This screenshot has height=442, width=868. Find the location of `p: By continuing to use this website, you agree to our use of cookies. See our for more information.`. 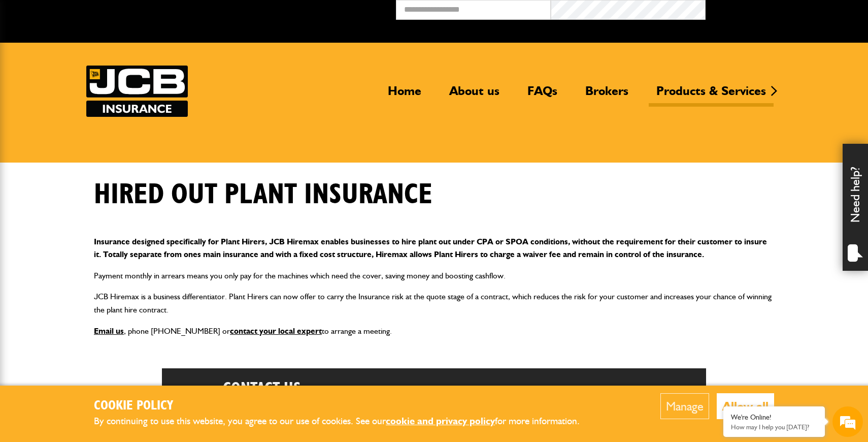

p: By continuing to use this website, you agree to our use of cookies. See our for more information. is located at coordinates (345, 421).